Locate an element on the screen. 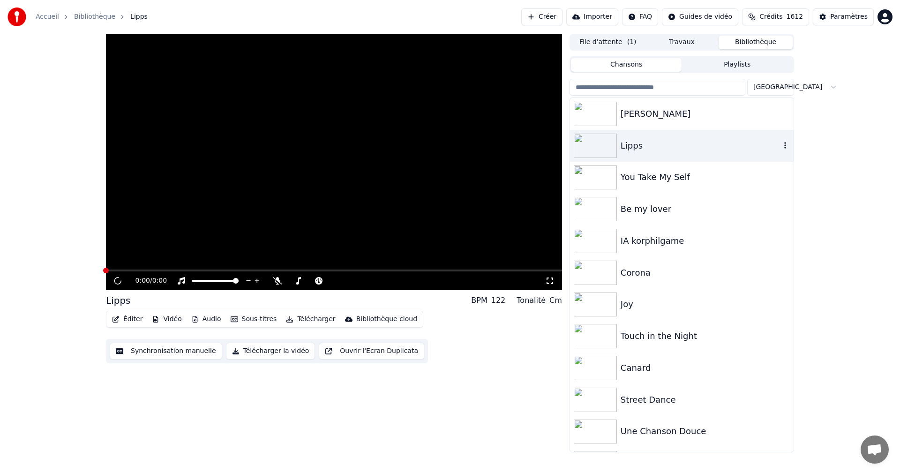  nav: breadcrumb is located at coordinates (91, 17).